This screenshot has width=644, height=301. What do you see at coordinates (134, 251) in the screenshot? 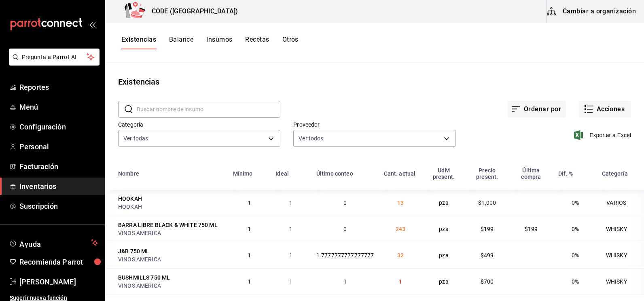
I see `div: J&B 750 ML` at bounding box center [134, 251].